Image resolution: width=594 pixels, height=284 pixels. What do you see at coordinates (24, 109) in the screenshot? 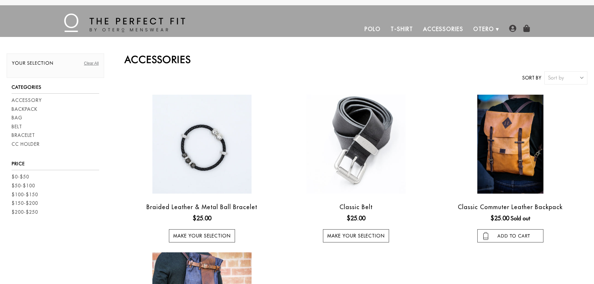
I see `a: Backpack` at bounding box center [24, 109].